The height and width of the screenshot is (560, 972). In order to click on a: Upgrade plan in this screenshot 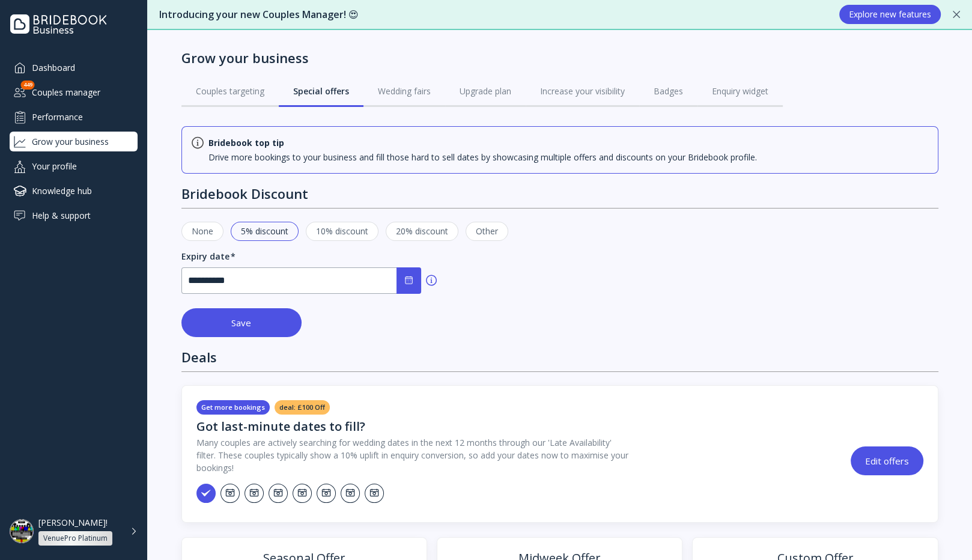, I will do `click(485, 91)`.